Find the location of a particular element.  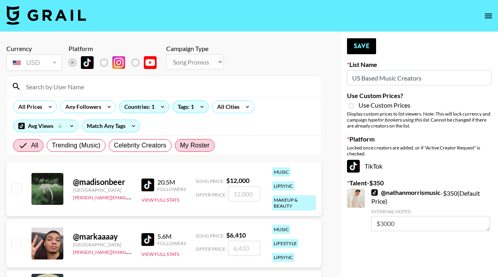

div: 20.5M is located at coordinates (172, 182).